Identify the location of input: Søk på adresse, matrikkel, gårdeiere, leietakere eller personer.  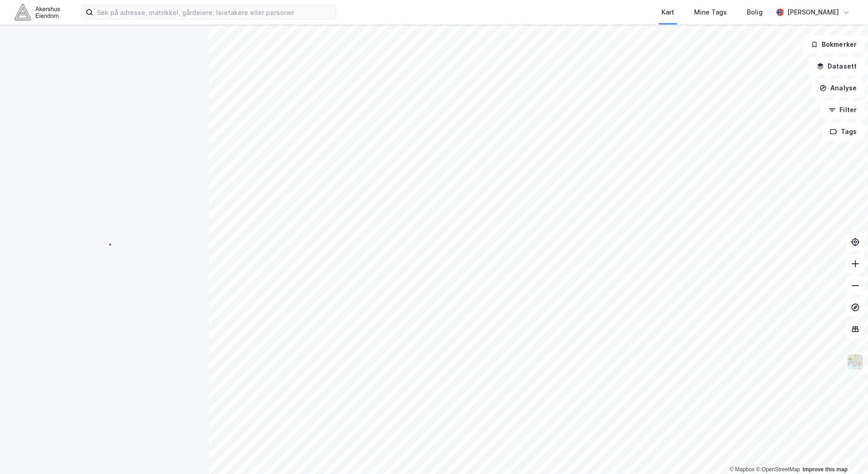
(214, 12).